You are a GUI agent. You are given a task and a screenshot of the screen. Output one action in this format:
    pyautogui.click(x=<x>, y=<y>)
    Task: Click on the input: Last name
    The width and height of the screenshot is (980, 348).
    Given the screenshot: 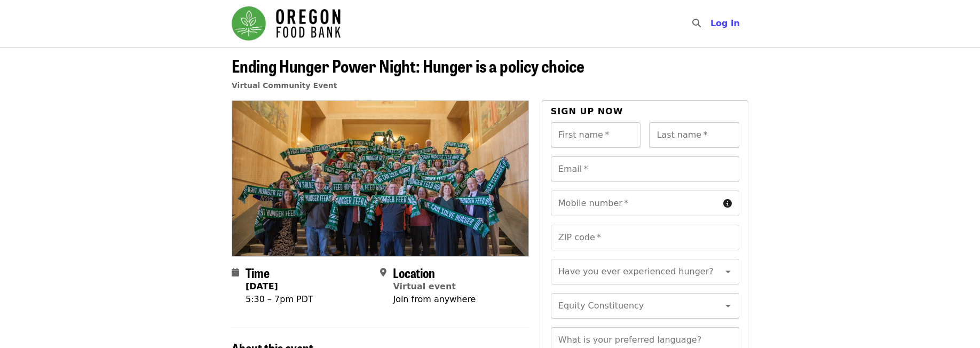 What is the action you would take?
    pyautogui.click(x=694, y=135)
    